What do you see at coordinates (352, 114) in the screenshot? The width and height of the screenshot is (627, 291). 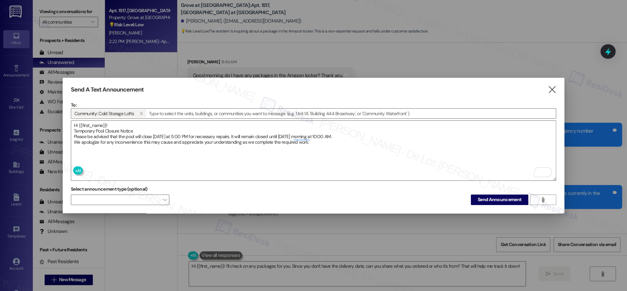 I see `input: Type to select the units, buildings, or communities you want to message. (e.g. 'Unit 1A', 'Buildi...` at bounding box center [352, 114].